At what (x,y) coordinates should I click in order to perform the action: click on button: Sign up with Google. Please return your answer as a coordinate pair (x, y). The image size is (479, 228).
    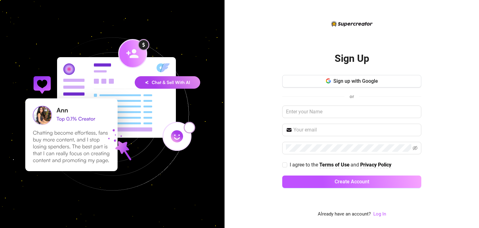
    Looking at the image, I should click on (352, 81).